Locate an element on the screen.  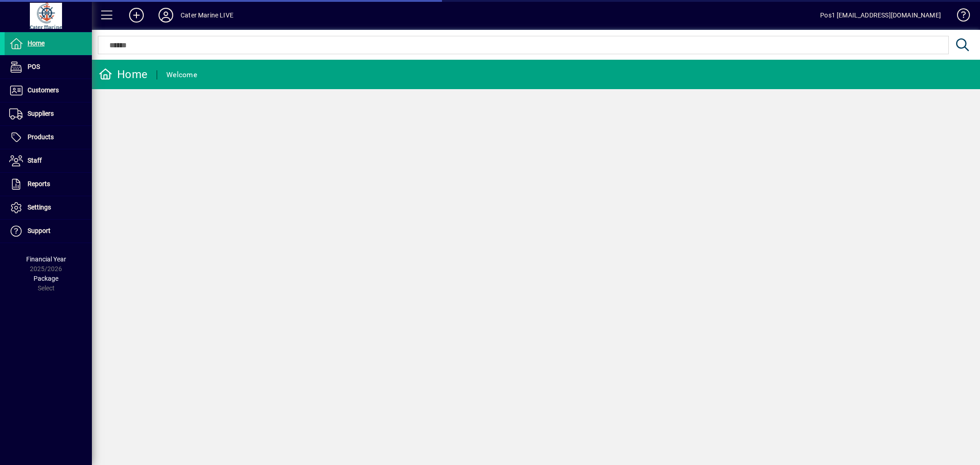
span: Package is located at coordinates (46, 278).